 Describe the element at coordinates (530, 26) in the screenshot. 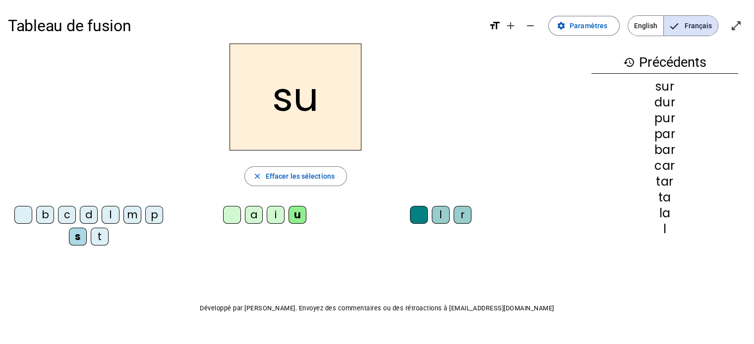

I see `mat-icon: remove` at that location.